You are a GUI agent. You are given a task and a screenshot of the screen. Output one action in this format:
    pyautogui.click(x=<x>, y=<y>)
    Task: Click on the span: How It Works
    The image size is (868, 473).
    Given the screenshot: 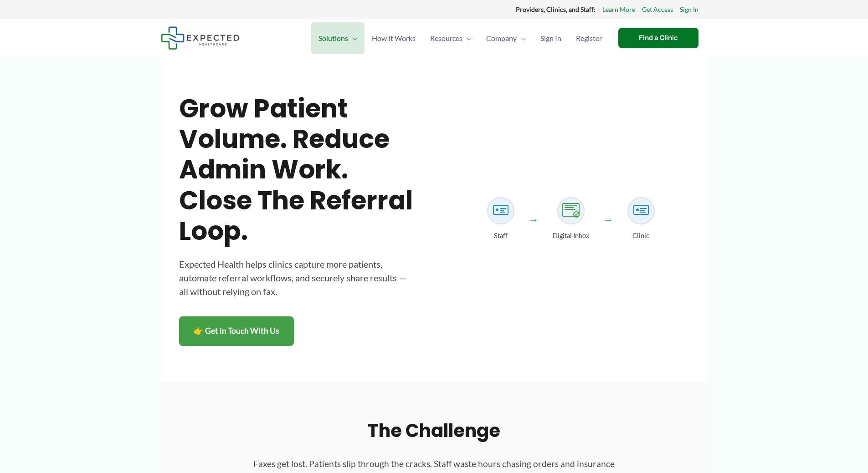 What is the action you would take?
    pyautogui.click(x=394, y=38)
    